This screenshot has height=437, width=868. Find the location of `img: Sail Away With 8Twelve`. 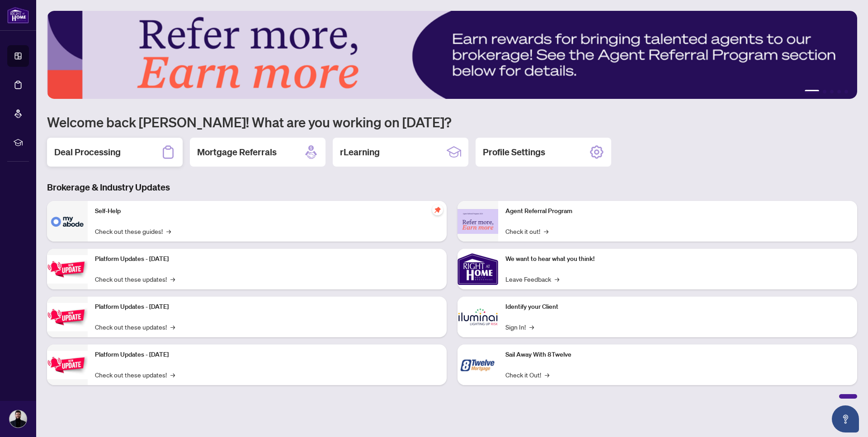

img: Sail Away With 8Twelve is located at coordinates (478, 365).